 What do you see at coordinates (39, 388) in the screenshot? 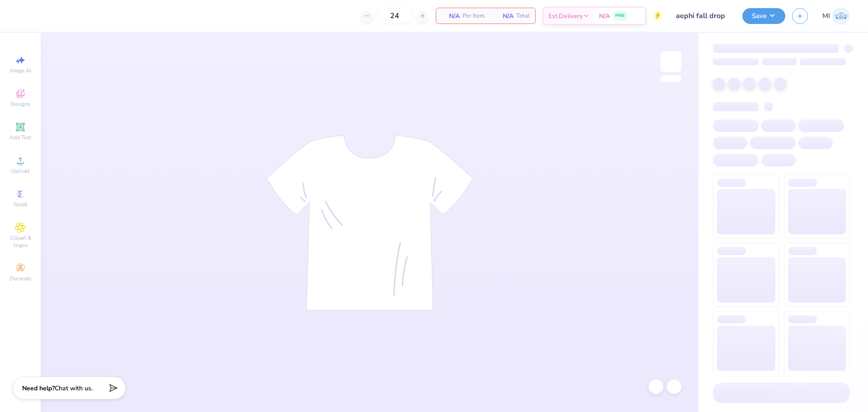
I see `strong: Need help?` at bounding box center [39, 388].